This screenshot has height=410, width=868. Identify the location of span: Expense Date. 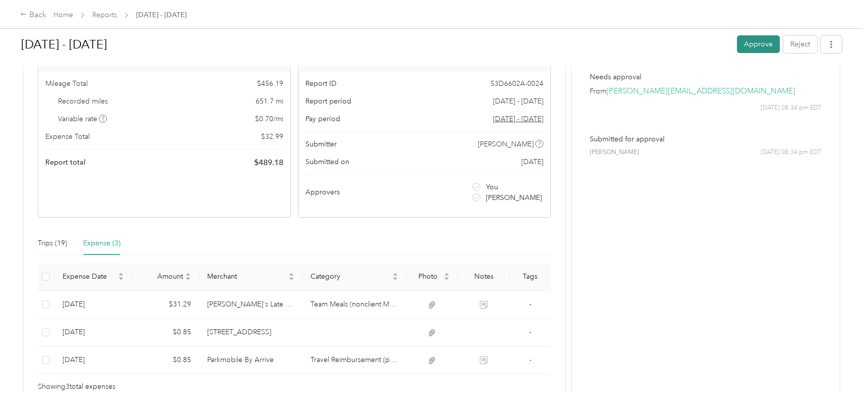
(89, 276).